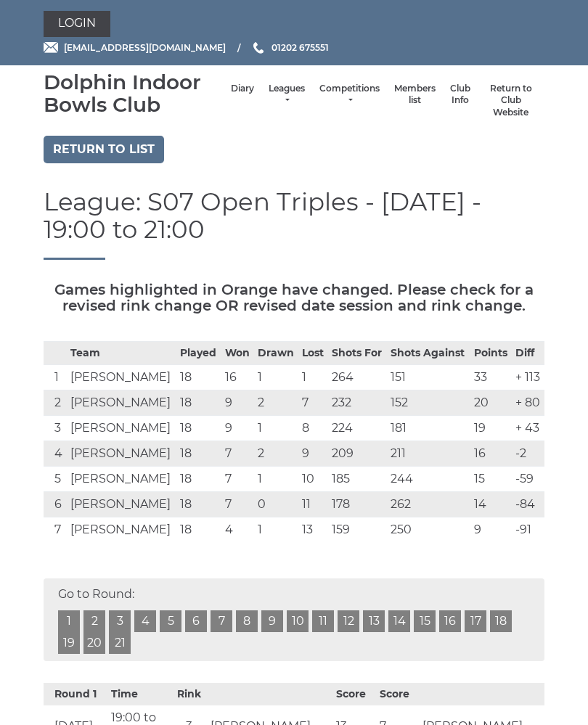 The height and width of the screenshot is (725, 588). Describe the element at coordinates (56, 505) in the screenshot. I see `td: 6` at that location.